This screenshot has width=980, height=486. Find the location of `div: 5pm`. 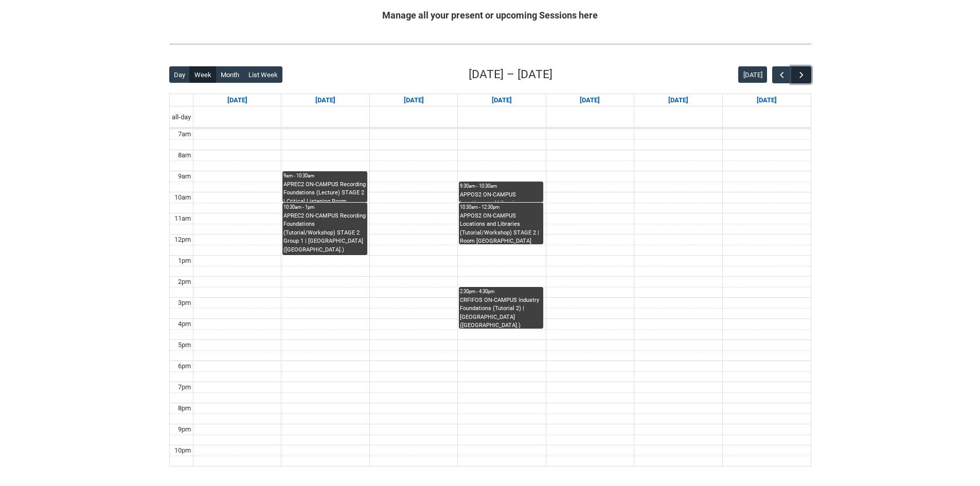

div: 5pm is located at coordinates (184, 345).